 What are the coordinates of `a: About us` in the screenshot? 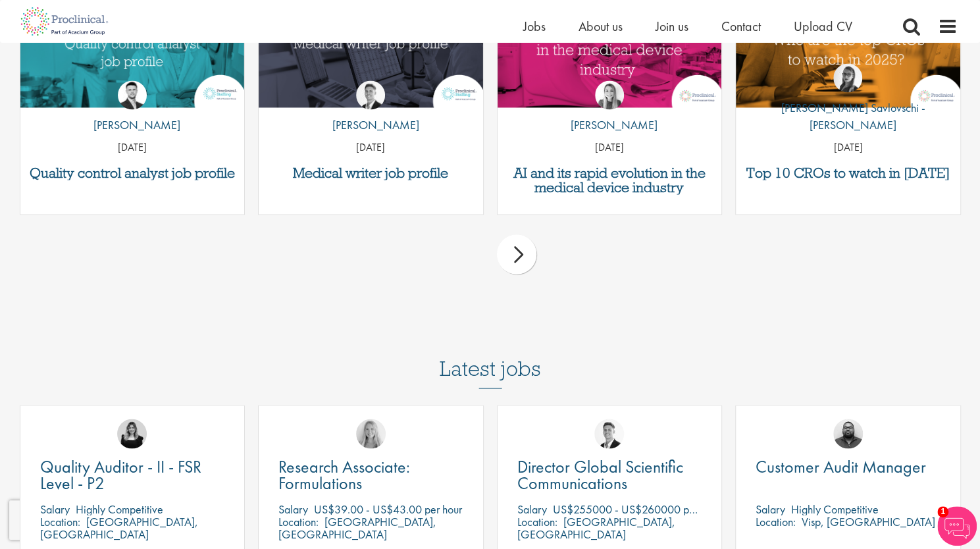 It's located at (600, 27).